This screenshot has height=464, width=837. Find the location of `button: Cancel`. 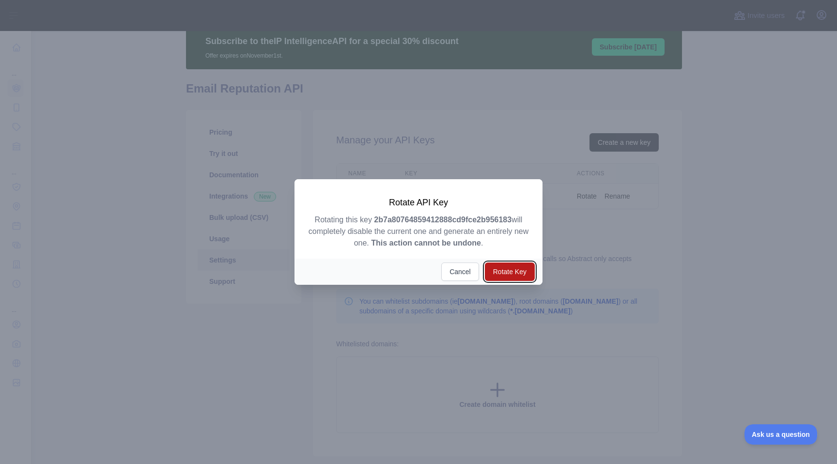

button: Cancel is located at coordinates (460, 272).